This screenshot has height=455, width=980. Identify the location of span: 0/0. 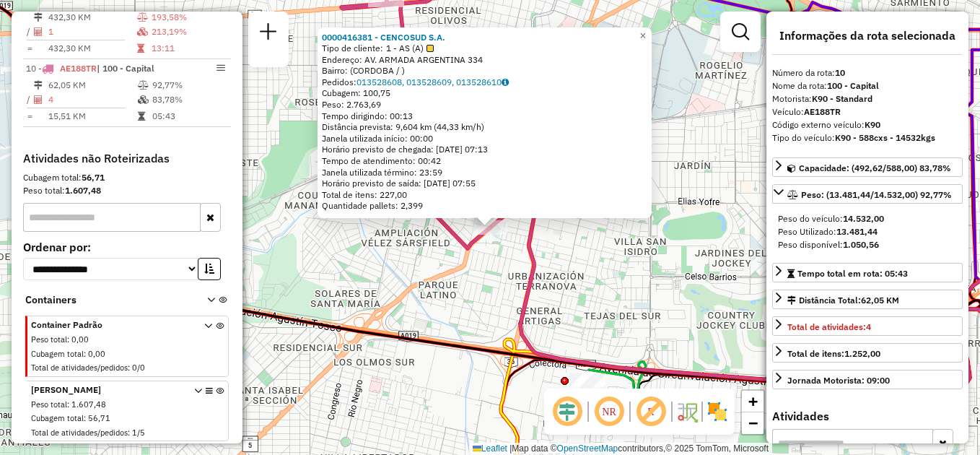
(139, 368).